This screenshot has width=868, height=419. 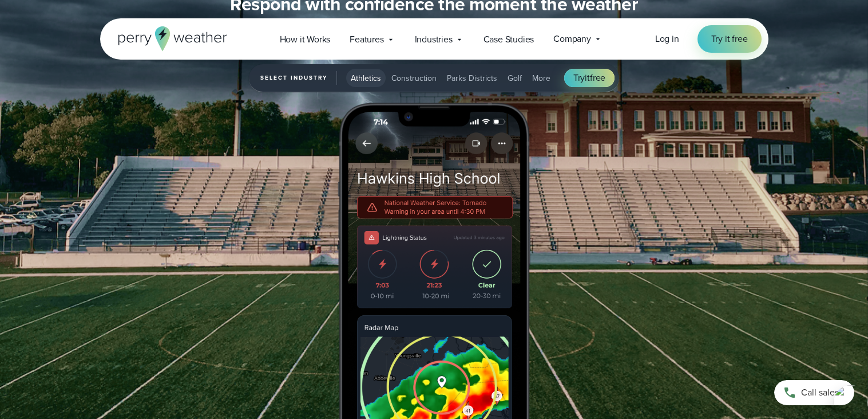 I want to click on span: Case Studies, so click(x=509, y=40).